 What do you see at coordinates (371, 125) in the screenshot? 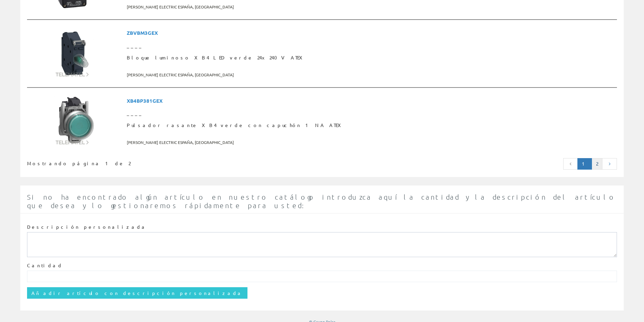
I see `span: Pulsador rasante XB4 verde con capuchón 1 NA ATEX` at bounding box center [371, 125].